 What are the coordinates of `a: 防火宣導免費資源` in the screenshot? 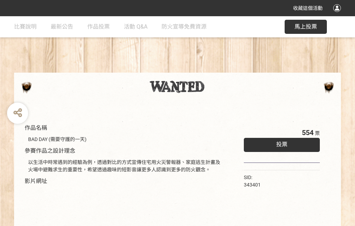 It's located at (184, 27).